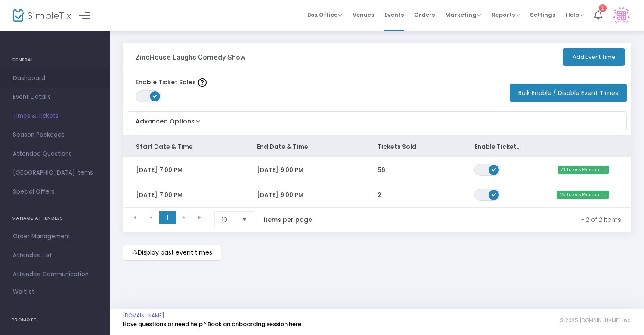  Describe the element at coordinates (304, 147) in the screenshot. I see `th: End Date & Time` at that location.